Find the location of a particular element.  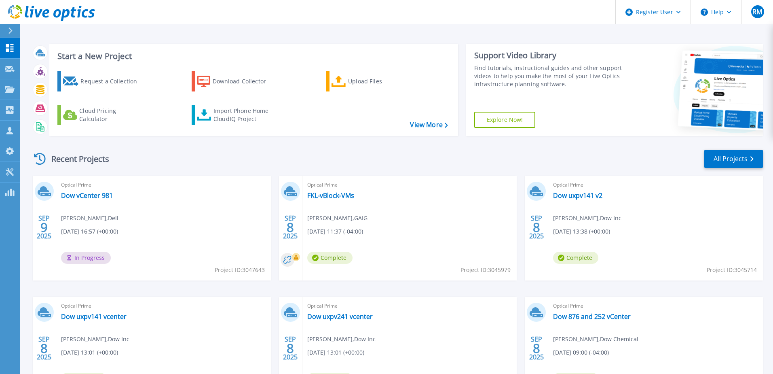

div: Support Video Library is located at coordinates (550, 55).